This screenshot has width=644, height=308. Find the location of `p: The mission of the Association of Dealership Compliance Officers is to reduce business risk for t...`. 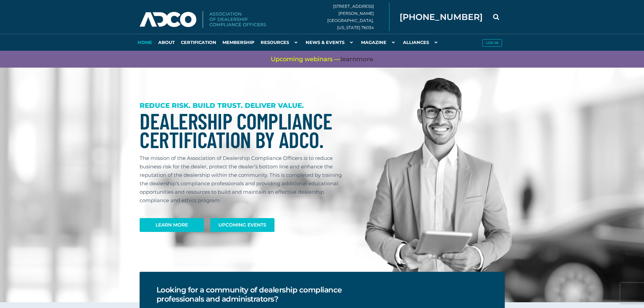

p: The mission of the Association of Dealership Compliance Officers is to reduce business risk for t... is located at coordinates (244, 179).